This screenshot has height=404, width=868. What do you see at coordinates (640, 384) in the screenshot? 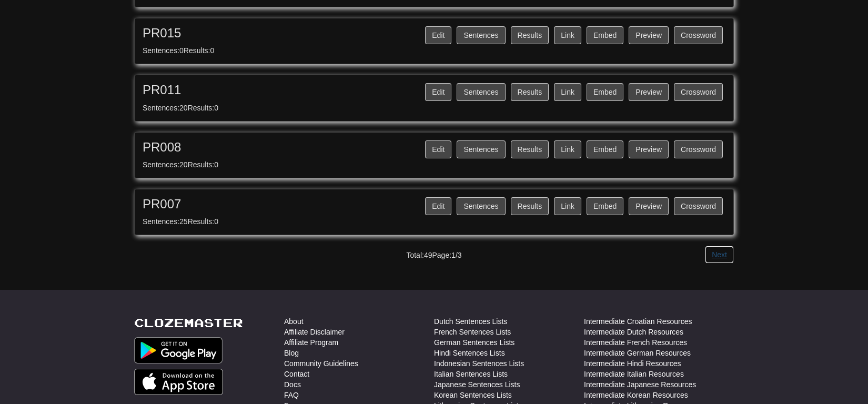
I see `a: Intermediate Japanese Resources` at bounding box center [640, 384].